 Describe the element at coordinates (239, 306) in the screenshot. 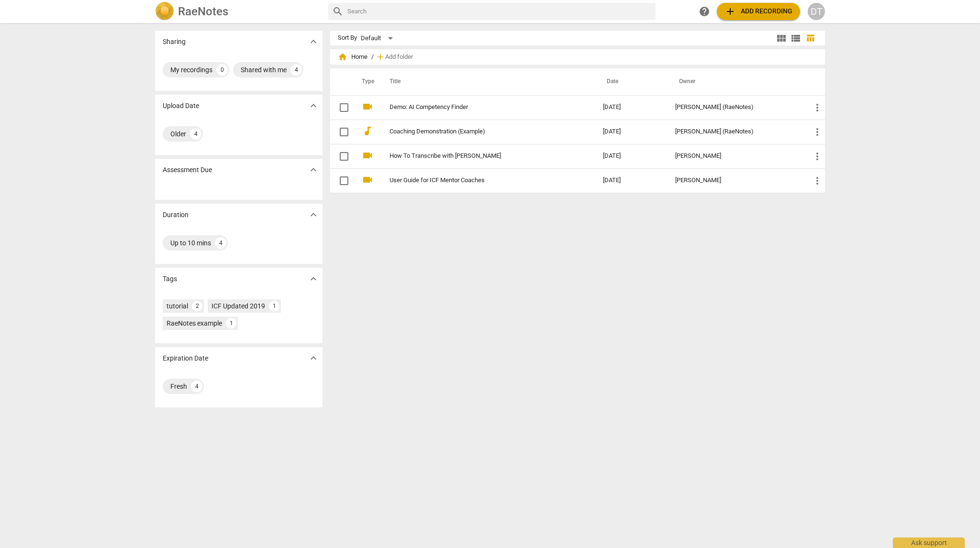

I see `div: ICF Updated 2019` at that location.